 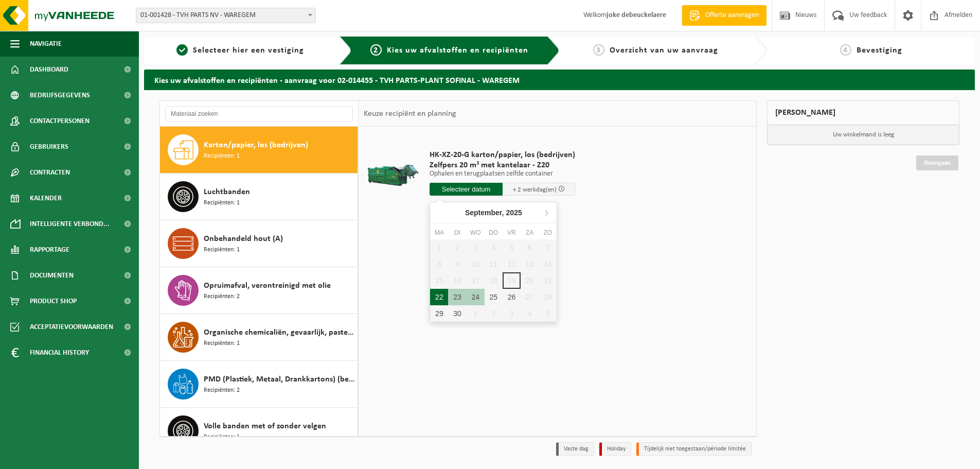 What do you see at coordinates (502, 155) in the screenshot?
I see `span: HK-XZ-20-G karton/papier, los (bedrijven)` at bounding box center [502, 155].